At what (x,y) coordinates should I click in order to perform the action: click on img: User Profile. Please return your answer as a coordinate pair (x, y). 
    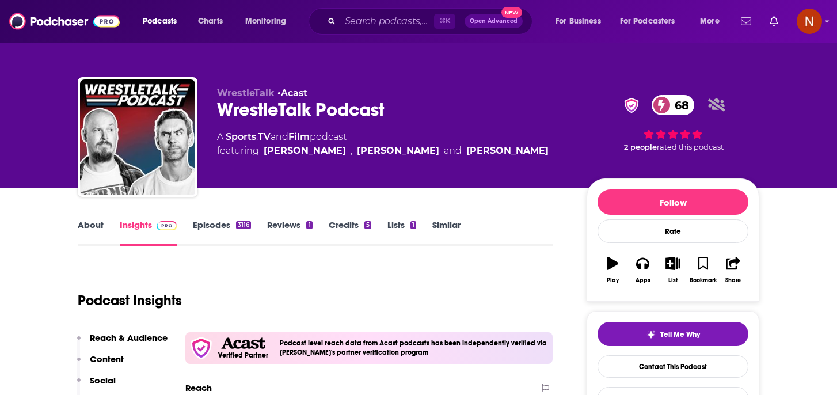
    Looking at the image, I should click on (809, 21).